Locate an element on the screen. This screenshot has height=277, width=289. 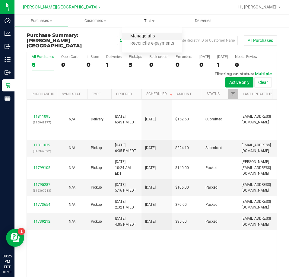
inline-svg: Retail is located at coordinates (8, 85).